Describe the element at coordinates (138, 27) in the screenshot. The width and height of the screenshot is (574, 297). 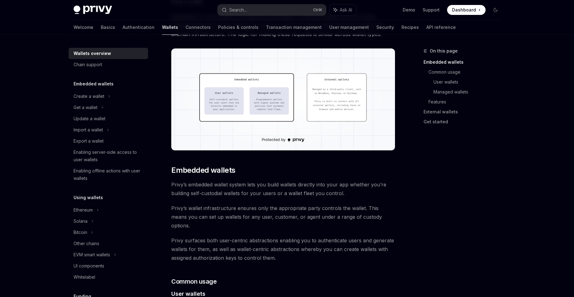
I see `a: Authentication` at that location.